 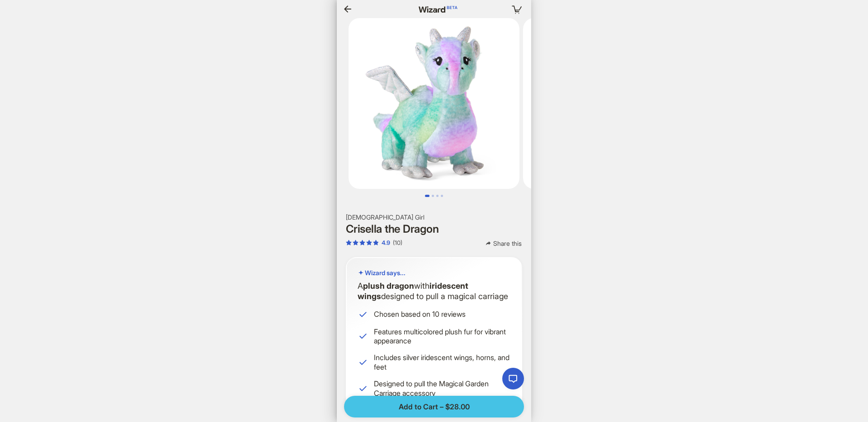 What do you see at coordinates (442, 363) in the screenshot?
I see `span: Includes silver iridescent wings, horns, and feet` at bounding box center [442, 363].